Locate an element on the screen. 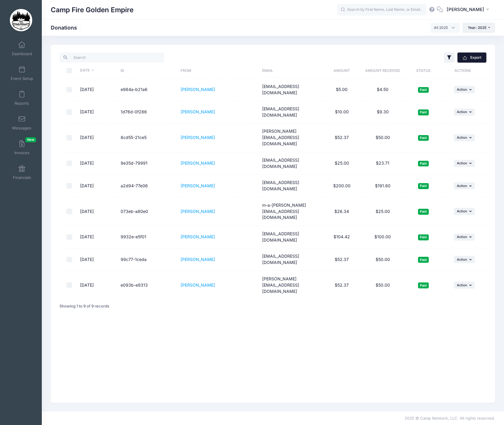 The width and height of the screenshot is (504, 425). td: 99c77-1ceda is located at coordinates (148, 259).